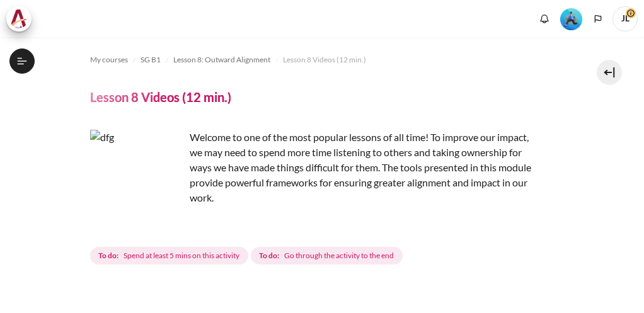 The width and height of the screenshot is (644, 313). What do you see at coordinates (339, 256) in the screenshot?
I see `span: Go through the activity to the end` at bounding box center [339, 256].